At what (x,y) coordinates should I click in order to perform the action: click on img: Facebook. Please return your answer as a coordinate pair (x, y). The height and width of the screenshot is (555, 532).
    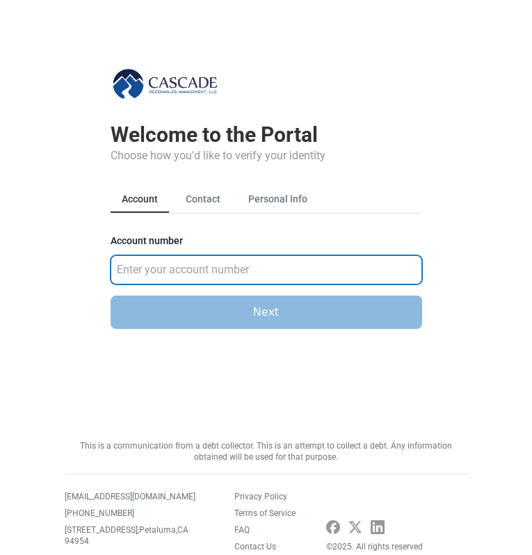
    Looking at the image, I should click on (333, 527).